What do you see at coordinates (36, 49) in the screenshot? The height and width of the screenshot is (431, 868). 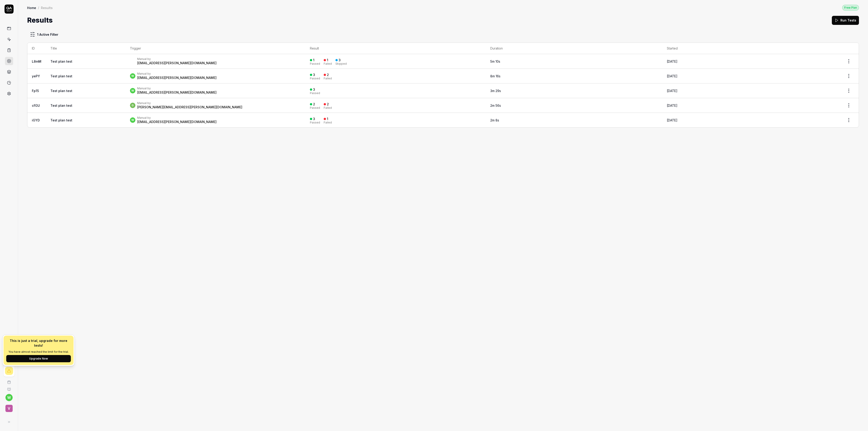 I see `th: ID` at bounding box center [36, 49].